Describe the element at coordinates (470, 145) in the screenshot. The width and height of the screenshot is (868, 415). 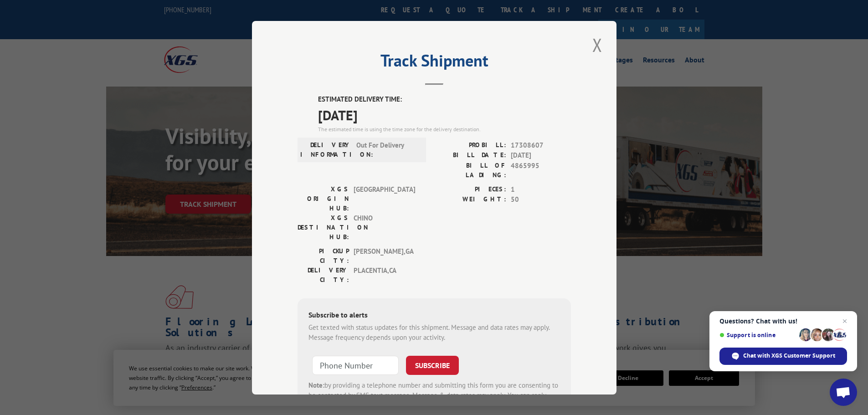
I see `label: PROBILL:` at that location.